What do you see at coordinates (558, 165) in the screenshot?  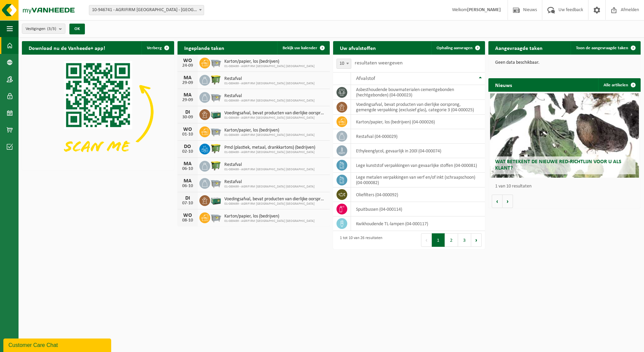 I see `span: Wat betekent de nieuwe RED-richtlijn voor u als klant?` at bounding box center [558, 165].